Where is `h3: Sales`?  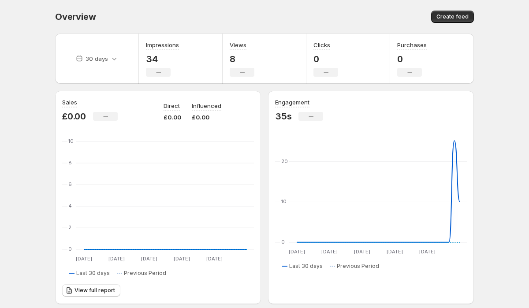
h3: Sales is located at coordinates (70, 102).